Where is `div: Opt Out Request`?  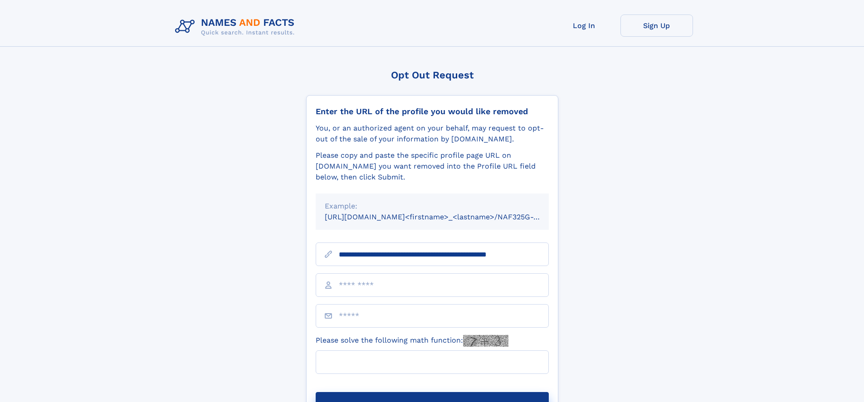 div: Opt Out Request is located at coordinates (432, 75).